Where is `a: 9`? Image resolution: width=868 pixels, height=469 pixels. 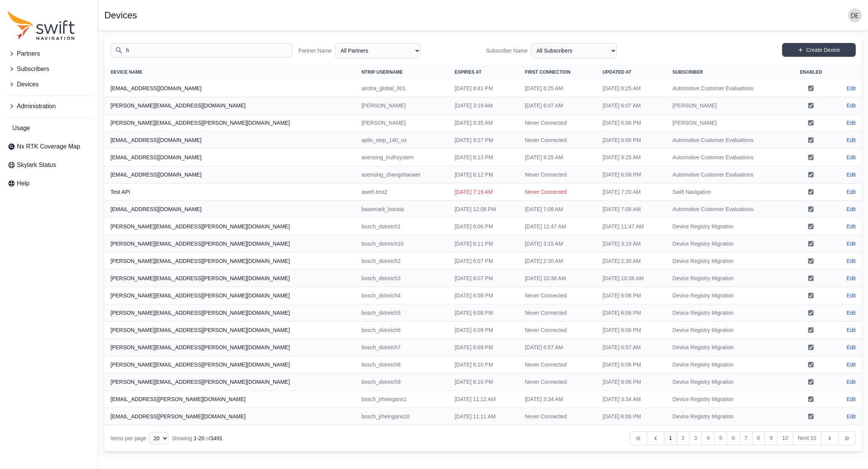 a: 9 is located at coordinates (771, 438).